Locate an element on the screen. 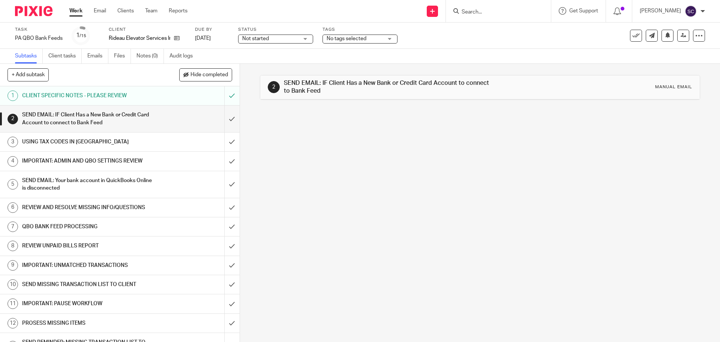 This screenshot has height=342, width=720. a: Audit logs is located at coordinates (184, 56).